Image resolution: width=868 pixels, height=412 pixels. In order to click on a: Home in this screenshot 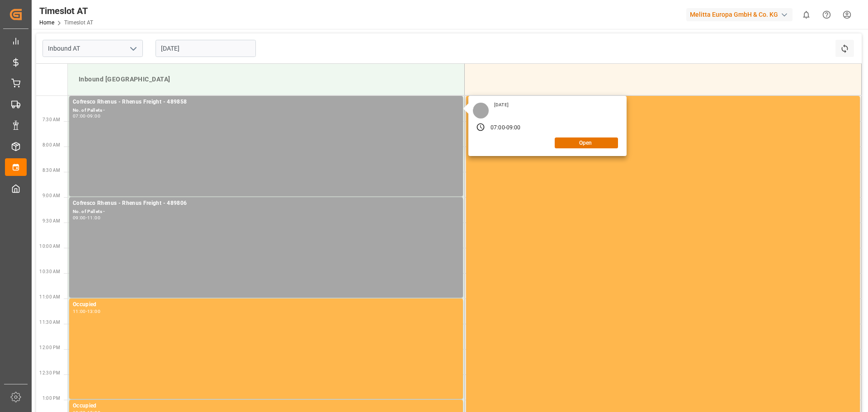, I will do `click(47, 22)`.